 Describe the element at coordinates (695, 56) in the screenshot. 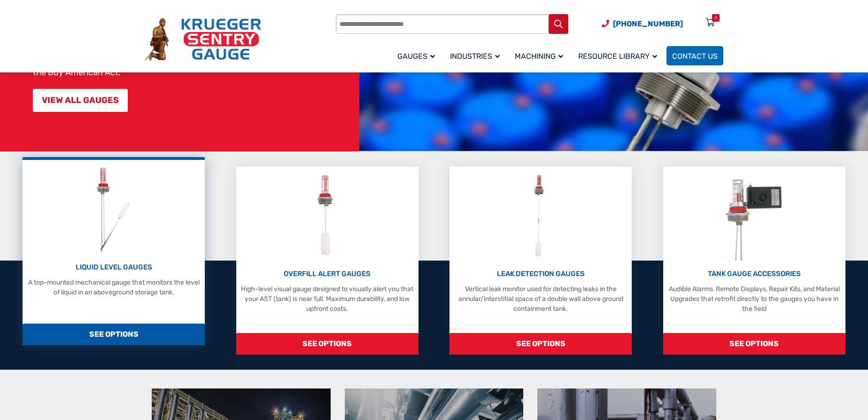

I see `span: Contact Us` at that location.